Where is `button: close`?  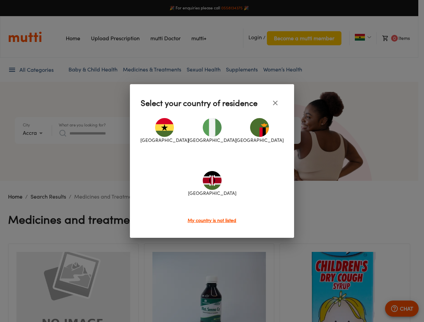
button: close is located at coordinates (275, 103).